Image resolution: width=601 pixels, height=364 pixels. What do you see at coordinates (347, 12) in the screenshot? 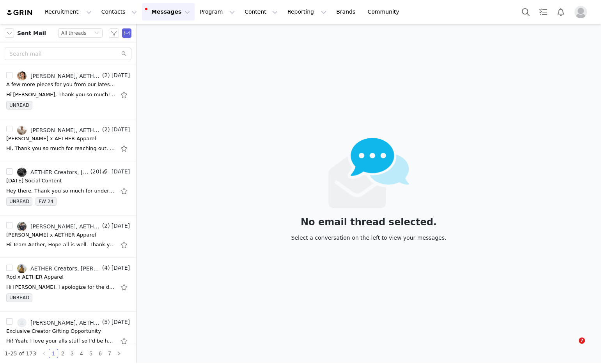
I see `a: Brands` at bounding box center [347, 12].